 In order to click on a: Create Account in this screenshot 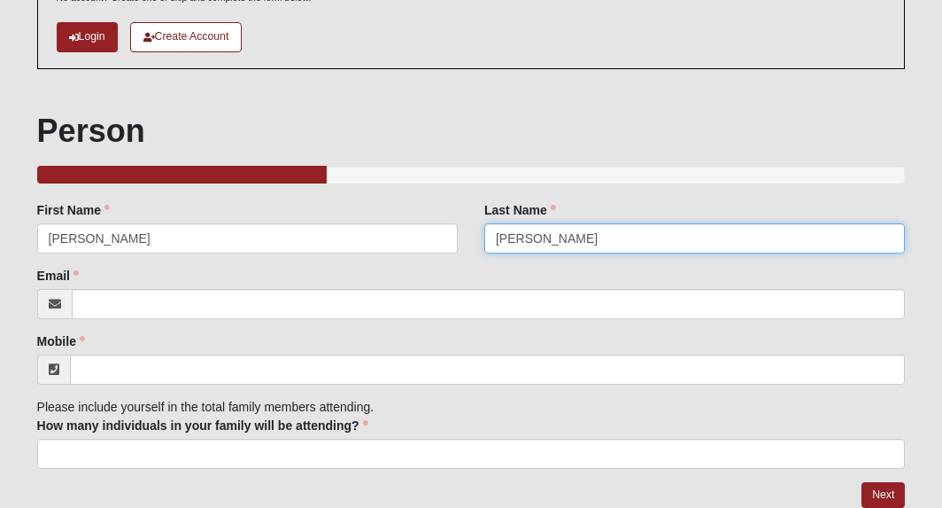, I will do `click(186, 36)`.